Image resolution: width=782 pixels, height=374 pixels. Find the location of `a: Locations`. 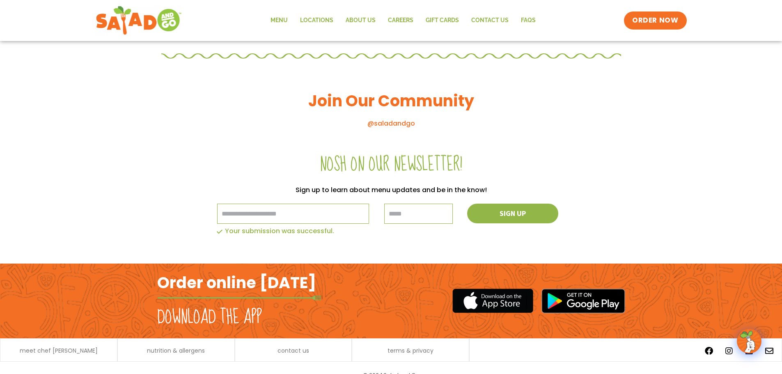

a: Locations is located at coordinates (316, 21).